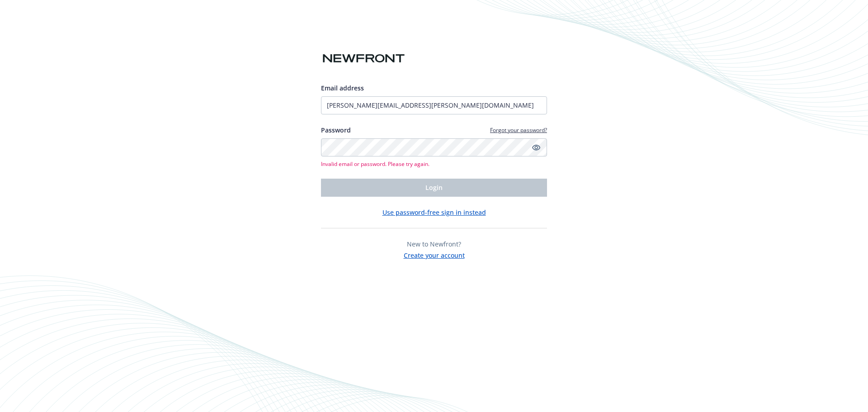 The image size is (868, 412). I want to click on a: Forgot your password?, so click(519, 130).